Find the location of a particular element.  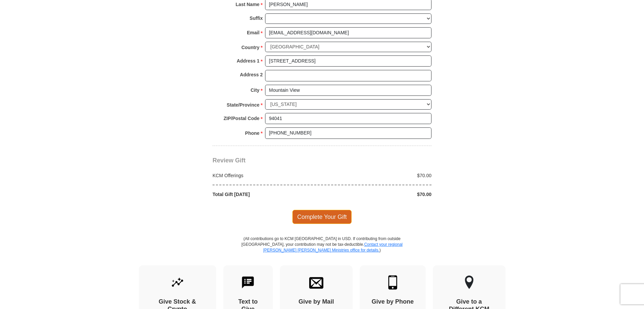

img: text-to-give.svg is located at coordinates (248, 283).